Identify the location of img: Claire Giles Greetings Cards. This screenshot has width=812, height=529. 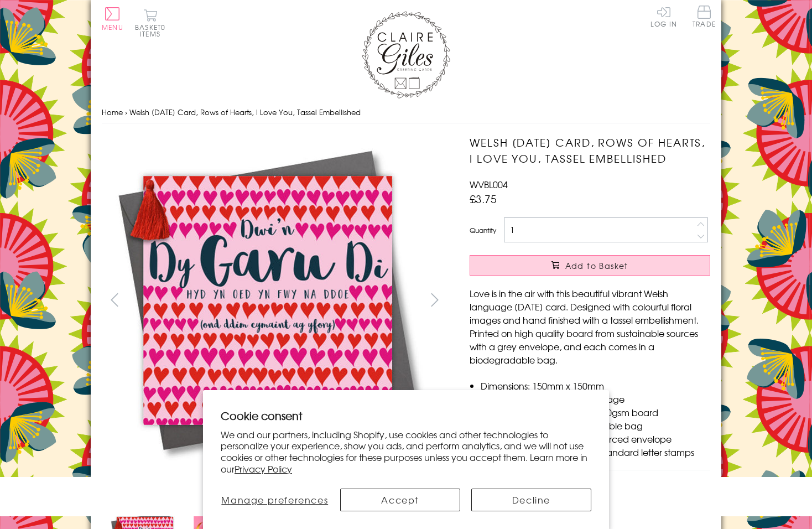
(406, 55).